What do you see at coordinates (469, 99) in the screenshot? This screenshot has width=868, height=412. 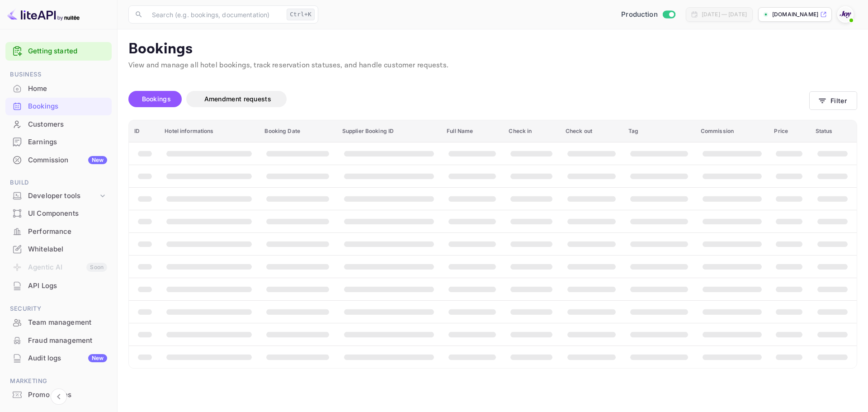 I see `div: account-settings tabs` at bounding box center [469, 99].